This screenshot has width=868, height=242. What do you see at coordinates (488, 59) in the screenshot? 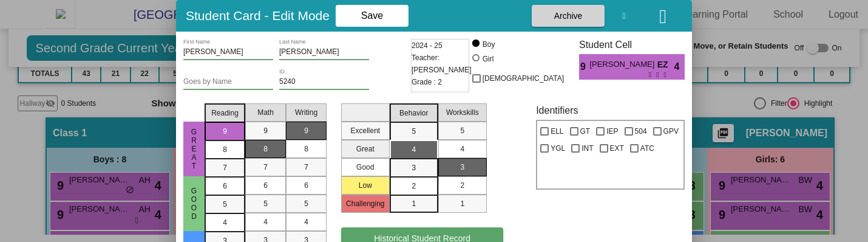
I see `div: Girl` at bounding box center [488, 59].